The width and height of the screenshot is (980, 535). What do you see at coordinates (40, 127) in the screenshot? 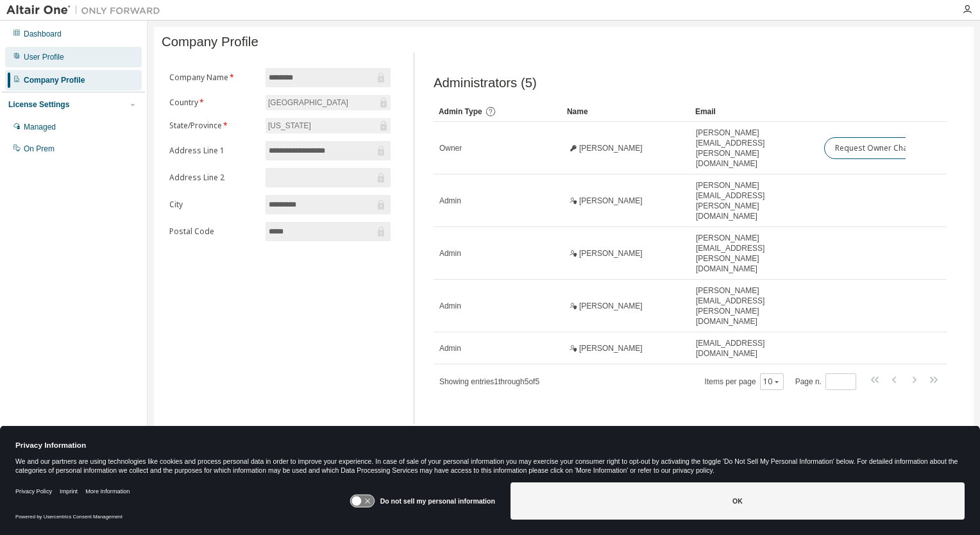
I see `div: Managed` at bounding box center [40, 127].